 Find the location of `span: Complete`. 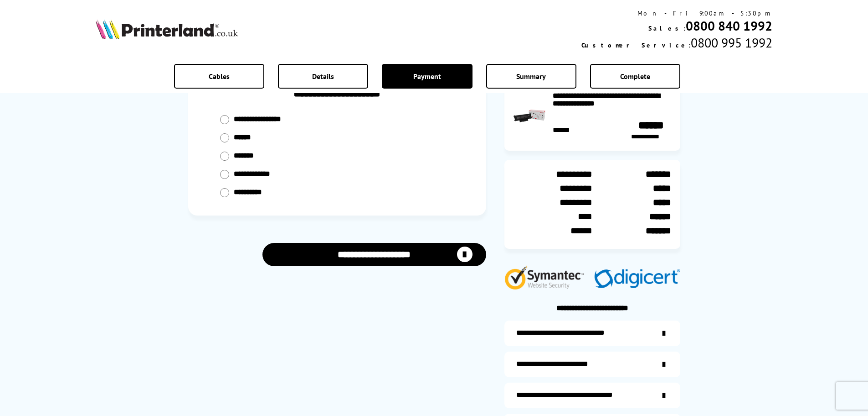

span: Complete is located at coordinates (635, 76).